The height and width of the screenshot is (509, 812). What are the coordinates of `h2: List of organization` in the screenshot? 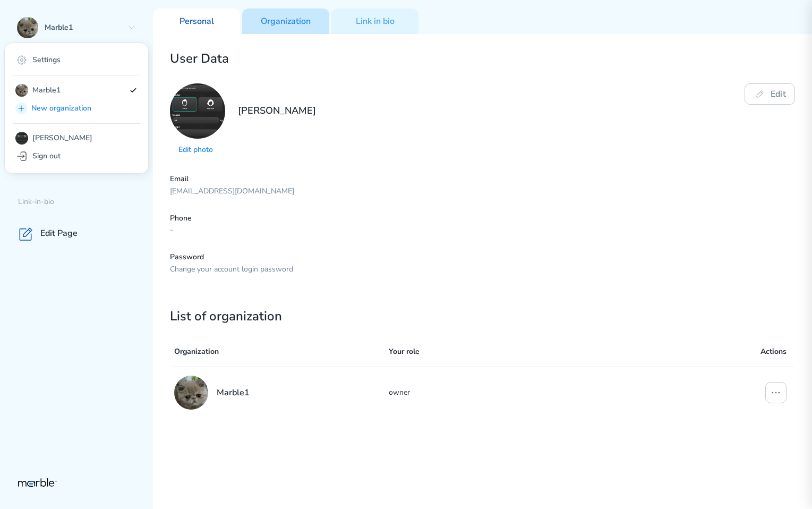 It's located at (483, 315).